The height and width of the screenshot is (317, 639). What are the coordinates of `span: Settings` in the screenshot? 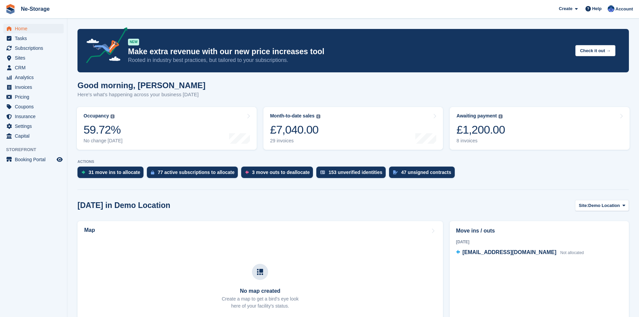 It's located at (35, 126).